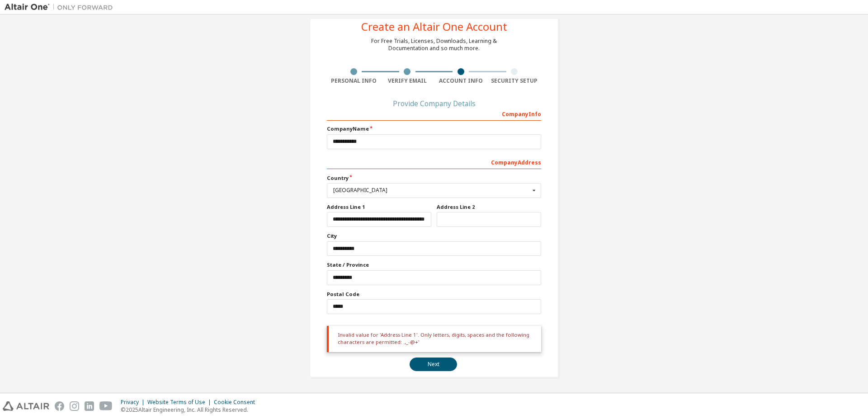 The width and height of the screenshot is (868, 419). What do you see at coordinates (434, 162) in the screenshot?
I see `div: Company Address` at bounding box center [434, 162].